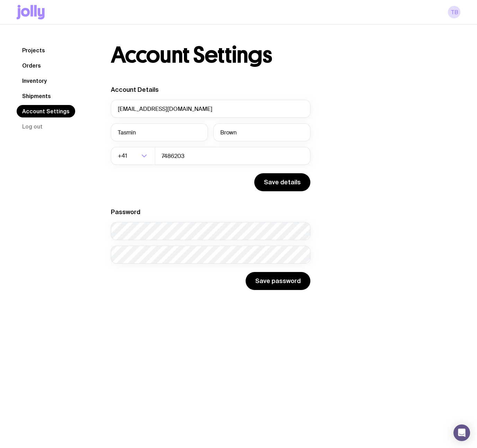 This screenshot has height=448, width=477. What do you see at coordinates (32, 127) in the screenshot?
I see `button: Log out` at bounding box center [32, 127].